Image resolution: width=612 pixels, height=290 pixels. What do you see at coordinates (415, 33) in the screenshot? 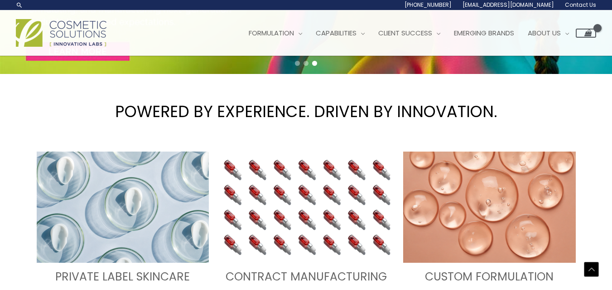
I see `nav: Site Navigation` at bounding box center [415, 33].